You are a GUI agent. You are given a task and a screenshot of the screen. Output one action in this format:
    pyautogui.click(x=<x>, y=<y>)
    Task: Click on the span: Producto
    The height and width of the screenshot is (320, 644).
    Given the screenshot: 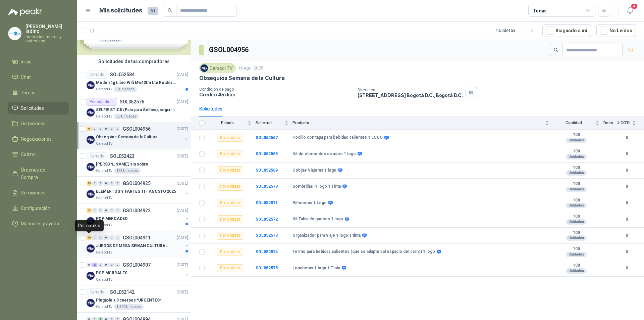 What is the action you would take?
    pyautogui.click(x=418, y=122)
    